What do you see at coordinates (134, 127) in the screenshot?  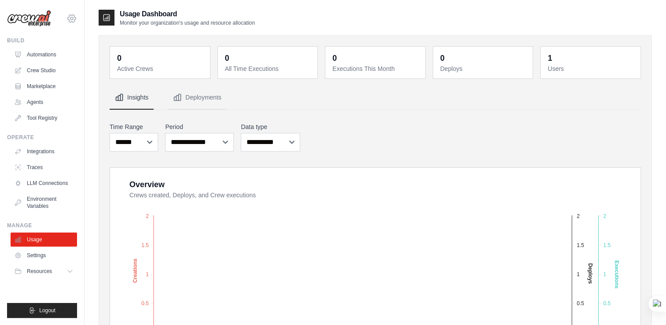 I see `label: Time Range` at bounding box center [134, 127].